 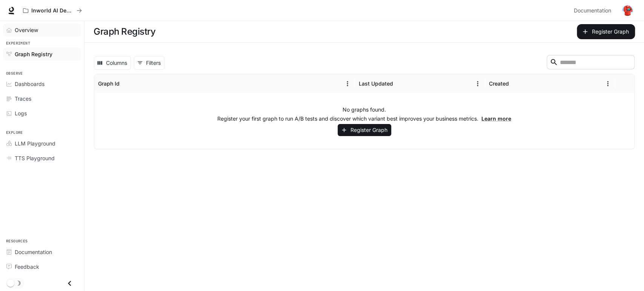 I want to click on button: User avatar, so click(x=627, y=11).